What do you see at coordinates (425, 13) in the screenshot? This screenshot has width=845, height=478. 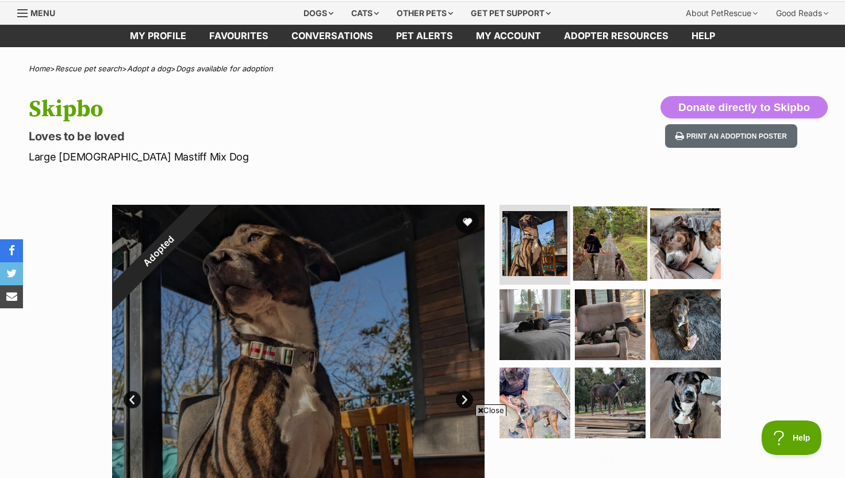 I see `div: Other pets` at bounding box center [425, 13].